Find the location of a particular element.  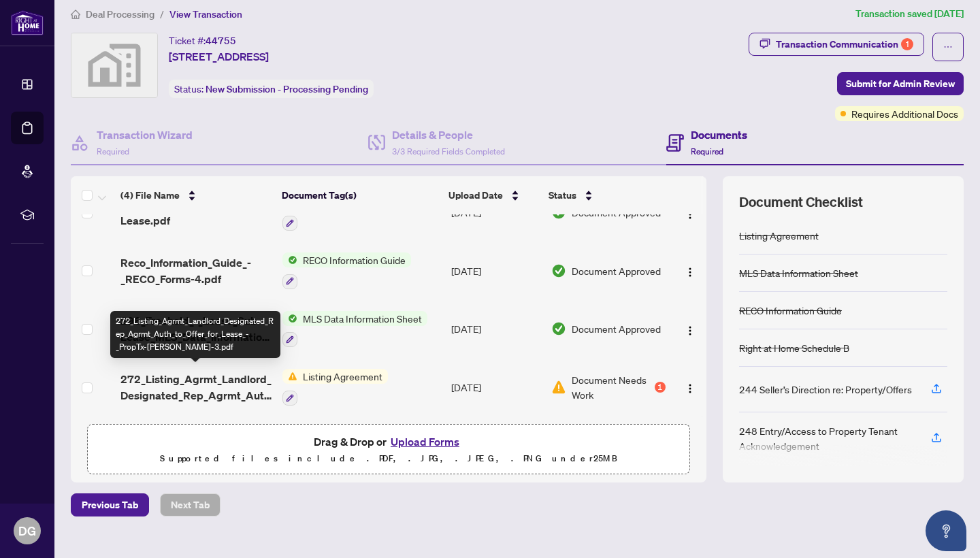

button: Upload Forms is located at coordinates (425, 442).